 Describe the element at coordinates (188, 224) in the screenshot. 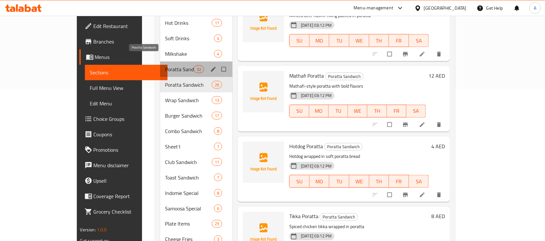

I see `div: Plate Items` at that location.